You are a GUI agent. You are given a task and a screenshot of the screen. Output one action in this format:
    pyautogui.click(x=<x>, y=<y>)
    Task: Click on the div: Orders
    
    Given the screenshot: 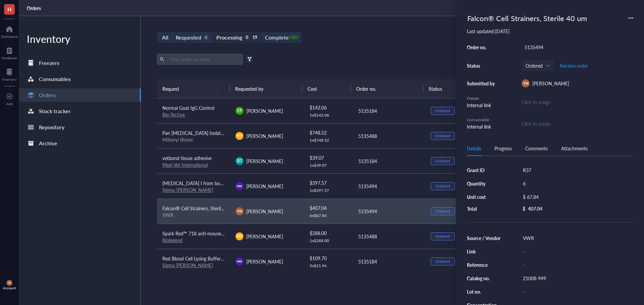 What is the action you would take?
    pyautogui.click(x=47, y=95)
    